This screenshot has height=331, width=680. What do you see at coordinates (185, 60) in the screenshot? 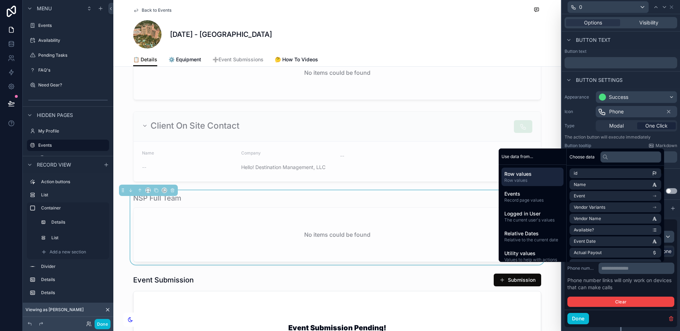
I see `span: ⚙️ Equipment` at bounding box center [185, 60].